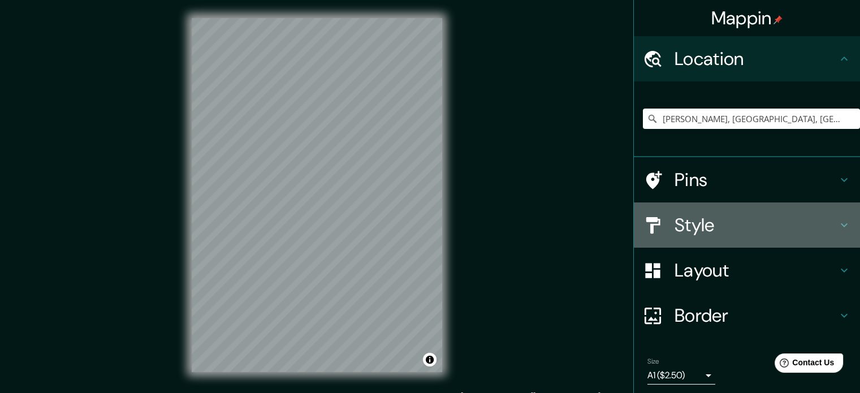 The image size is (860, 393). I want to click on span: Contact Us, so click(54, 14).